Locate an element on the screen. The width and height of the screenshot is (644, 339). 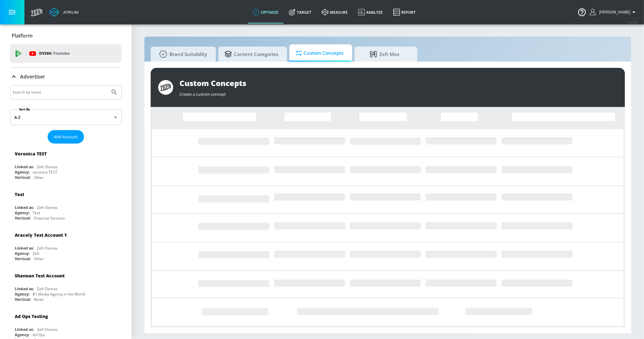
p: Advertiser is located at coordinates (33, 76).